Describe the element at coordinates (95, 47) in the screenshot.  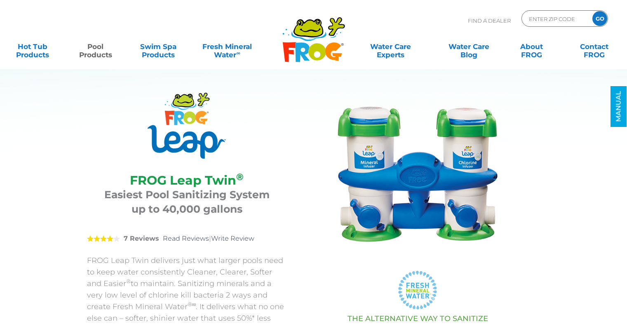
I see `a: PoolProducts` at that location.